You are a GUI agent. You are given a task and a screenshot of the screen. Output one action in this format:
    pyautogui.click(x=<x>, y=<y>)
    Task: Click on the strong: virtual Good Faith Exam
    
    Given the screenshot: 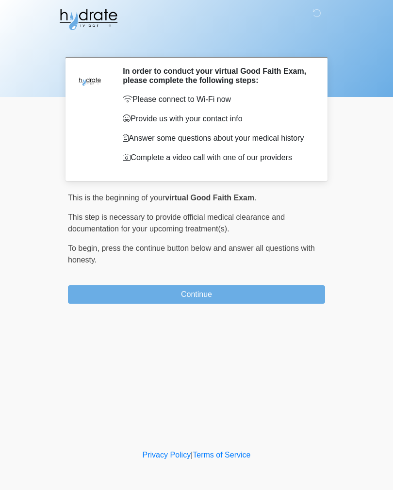 What is the action you would take?
    pyautogui.click(x=209, y=197)
    